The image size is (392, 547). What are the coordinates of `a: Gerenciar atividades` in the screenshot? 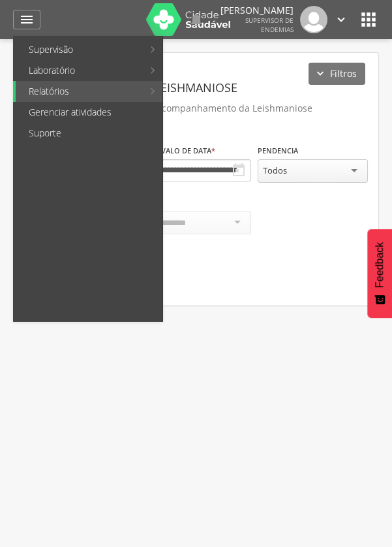 It's located at (89, 112).